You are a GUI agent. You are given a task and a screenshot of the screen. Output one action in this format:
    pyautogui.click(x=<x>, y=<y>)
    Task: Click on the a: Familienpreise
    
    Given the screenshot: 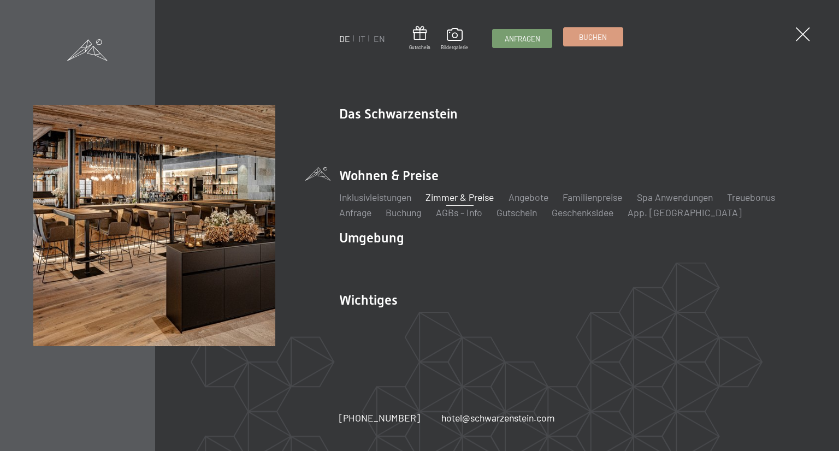 What is the action you would take?
    pyautogui.click(x=592, y=197)
    